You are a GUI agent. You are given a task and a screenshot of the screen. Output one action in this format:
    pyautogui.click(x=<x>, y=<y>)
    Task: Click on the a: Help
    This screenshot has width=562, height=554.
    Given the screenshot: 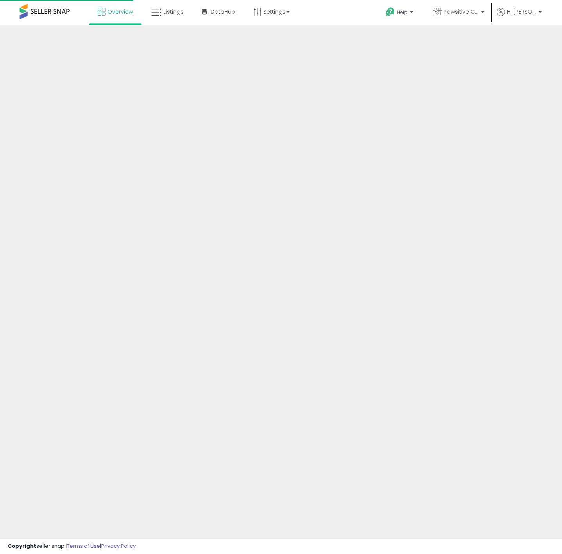 What is the action you would take?
    pyautogui.click(x=400, y=13)
    